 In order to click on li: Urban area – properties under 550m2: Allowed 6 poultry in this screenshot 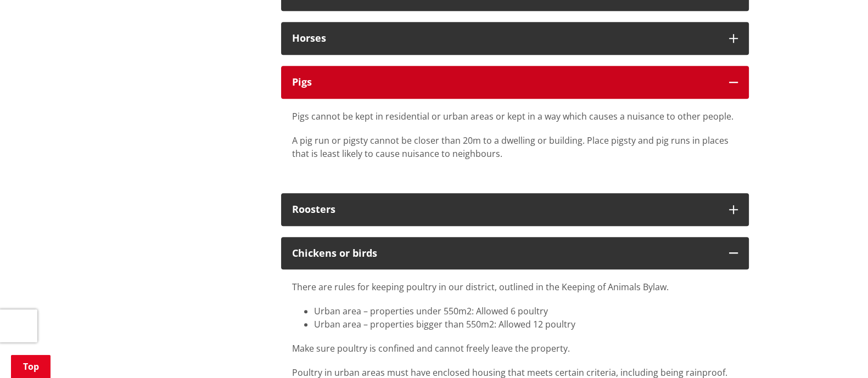, I will do `click(526, 312)`.